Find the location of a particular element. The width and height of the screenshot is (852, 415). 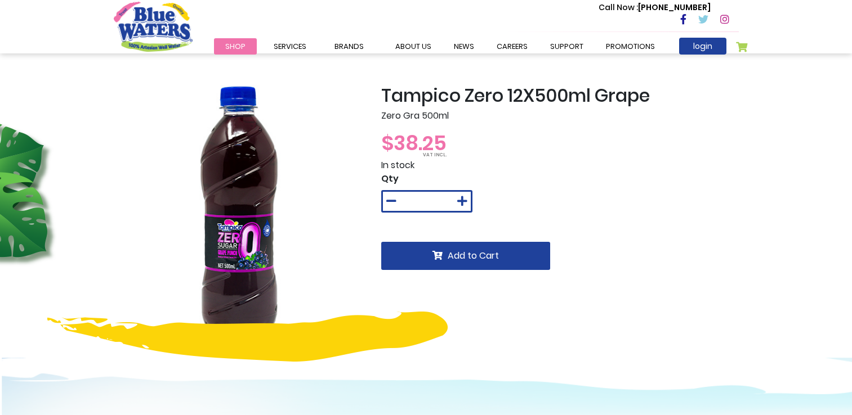

p: Zero Gra 500ml is located at coordinates (559, 116).